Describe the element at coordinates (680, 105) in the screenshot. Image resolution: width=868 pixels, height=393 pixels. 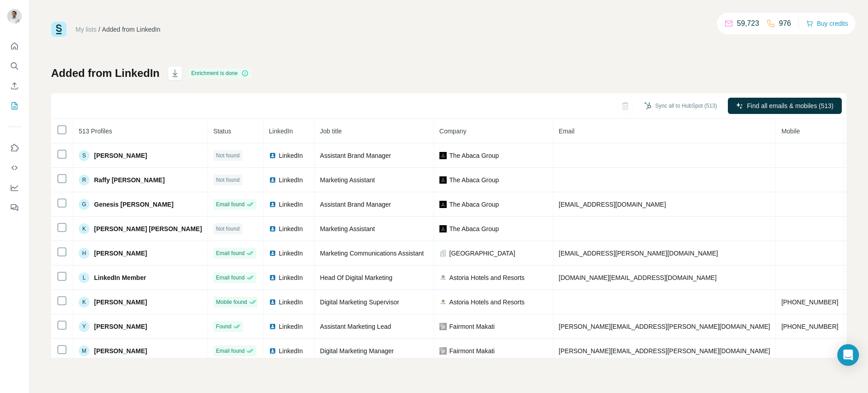
I see `button: Sync all to HubSpot (513)` at that location.